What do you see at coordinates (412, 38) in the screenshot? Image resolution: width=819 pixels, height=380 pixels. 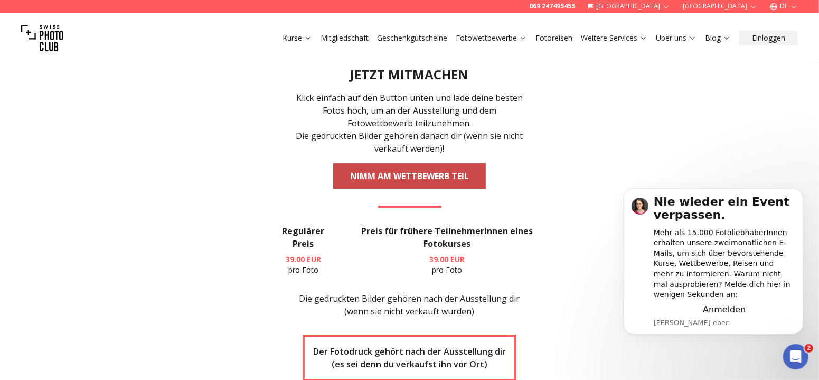 I see `a: Geschenkgutscheine` at bounding box center [412, 38].